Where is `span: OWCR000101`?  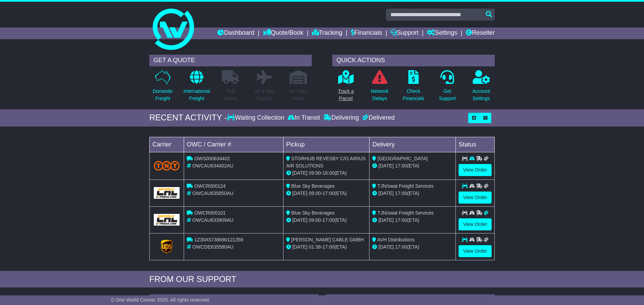 span: OWCR000101 is located at coordinates (210, 213).